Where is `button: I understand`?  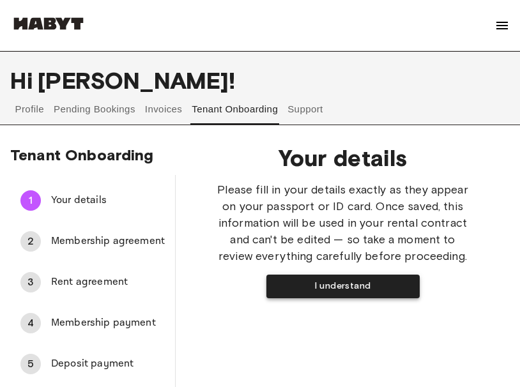
button: I understand is located at coordinates (343, 286).